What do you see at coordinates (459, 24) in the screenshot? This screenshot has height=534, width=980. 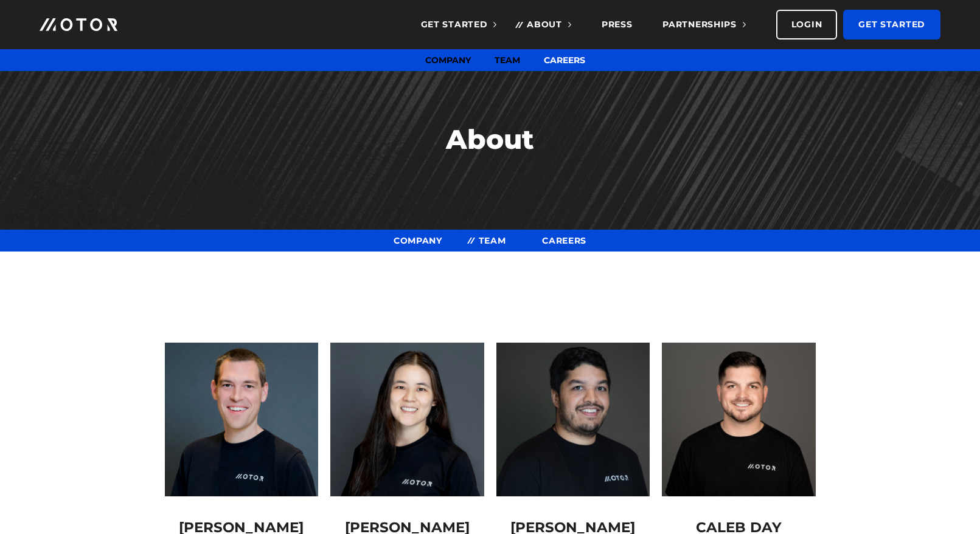 I see `span: Get Started` at bounding box center [459, 24].